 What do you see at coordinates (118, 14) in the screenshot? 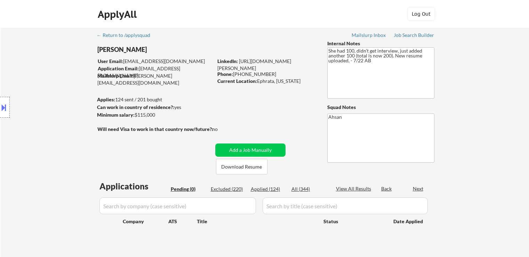
I see `div: ApplyAll` at bounding box center [118, 14].